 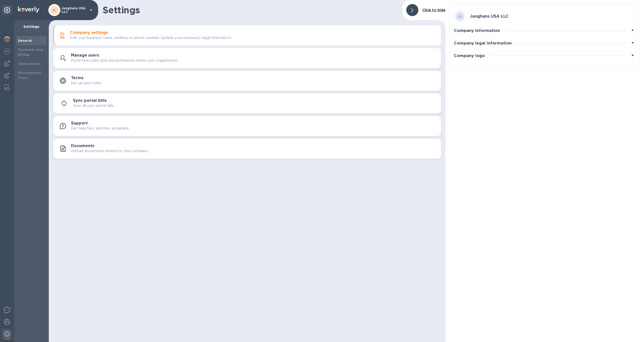 I want to click on h3: Terms, so click(x=77, y=78).